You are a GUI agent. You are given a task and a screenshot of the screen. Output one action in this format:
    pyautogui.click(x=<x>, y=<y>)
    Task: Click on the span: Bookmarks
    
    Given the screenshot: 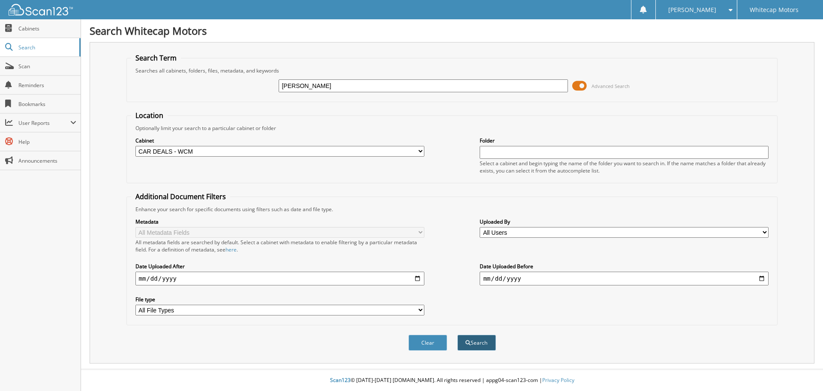 What is the action you would take?
    pyautogui.click(x=47, y=104)
    